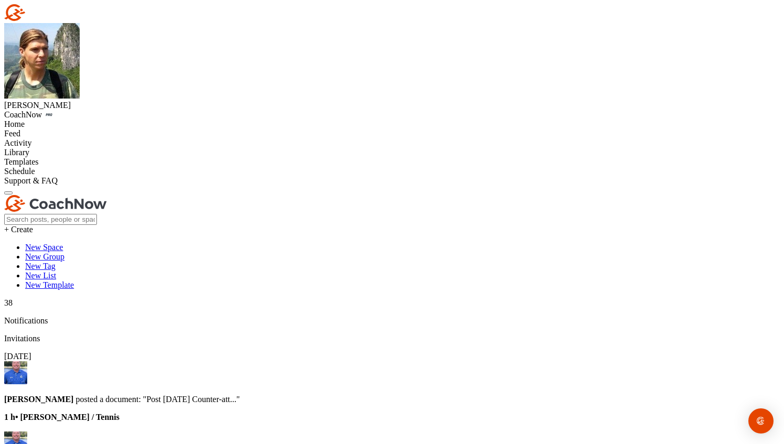 This screenshot has width=784, height=444. I want to click on div: + Create, so click(392, 230).